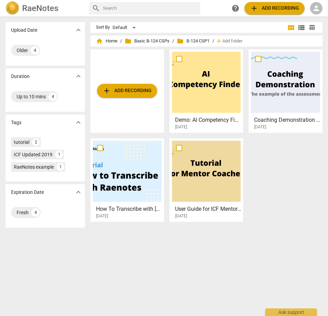 This screenshot has width=328, height=316. I want to click on p: Tags, so click(16, 123).